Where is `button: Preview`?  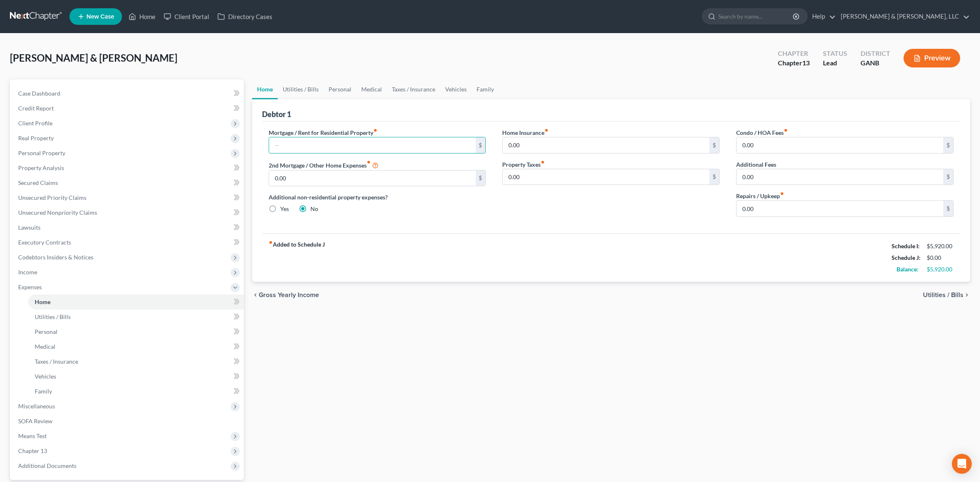 button: Preview is located at coordinates (932, 58).